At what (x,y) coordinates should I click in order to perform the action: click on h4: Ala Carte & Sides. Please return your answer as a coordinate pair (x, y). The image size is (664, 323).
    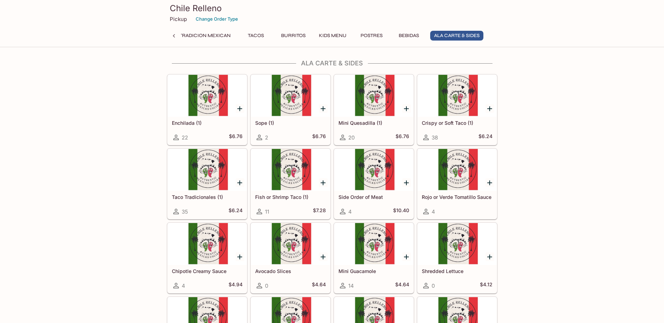
    Looking at the image, I should click on (332, 63).